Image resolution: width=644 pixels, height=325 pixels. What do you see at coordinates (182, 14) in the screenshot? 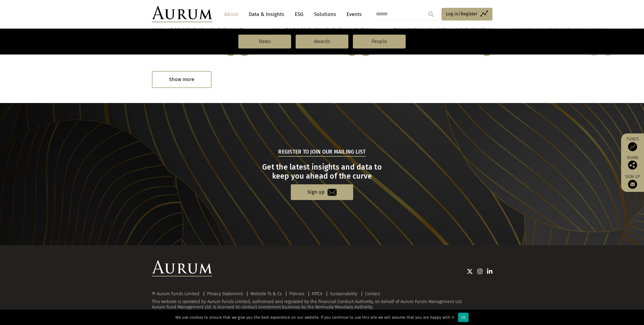
I see `img: Aurum` at bounding box center [182, 14].